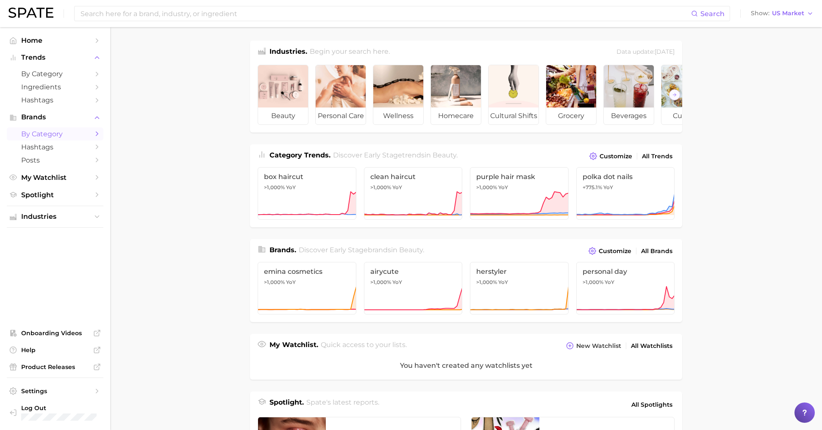 This screenshot has height=430, width=822. I want to click on a: personal day>1,000% YoY, so click(625, 288).